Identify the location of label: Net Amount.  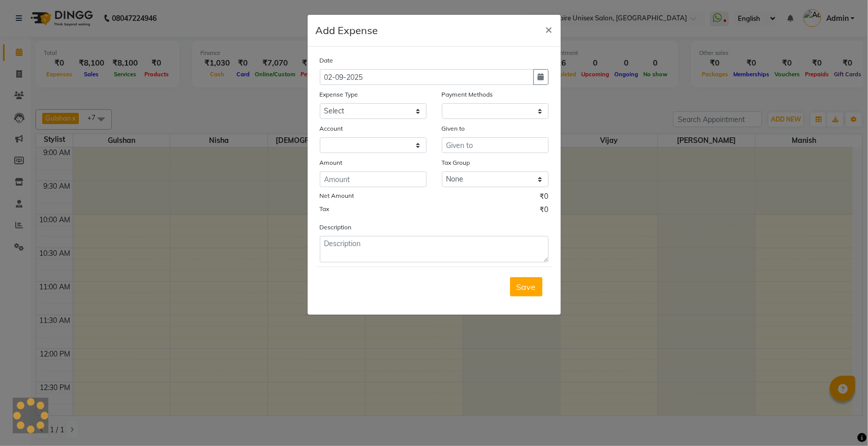
(337, 196).